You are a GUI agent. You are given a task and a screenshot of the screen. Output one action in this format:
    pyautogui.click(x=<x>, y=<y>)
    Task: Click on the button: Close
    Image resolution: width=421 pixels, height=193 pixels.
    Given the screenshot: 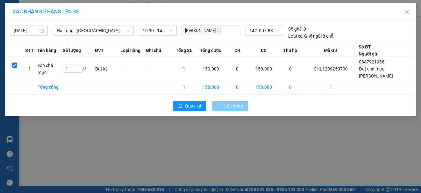 What is the action you would take?
    pyautogui.click(x=407, y=12)
    